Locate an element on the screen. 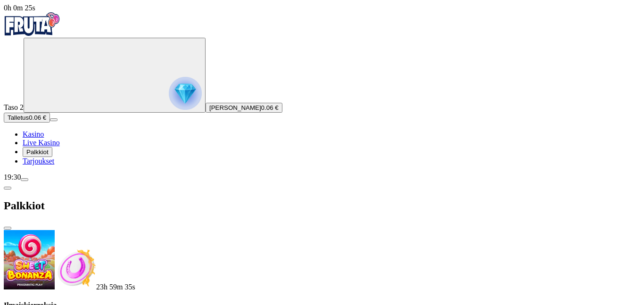 The width and height of the screenshot is (644, 305). img: reward progress is located at coordinates (186, 93).